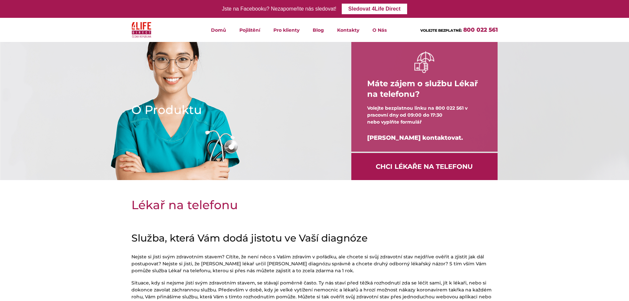  What do you see at coordinates (318, 30) in the screenshot?
I see `a: Blog` at bounding box center [318, 30].